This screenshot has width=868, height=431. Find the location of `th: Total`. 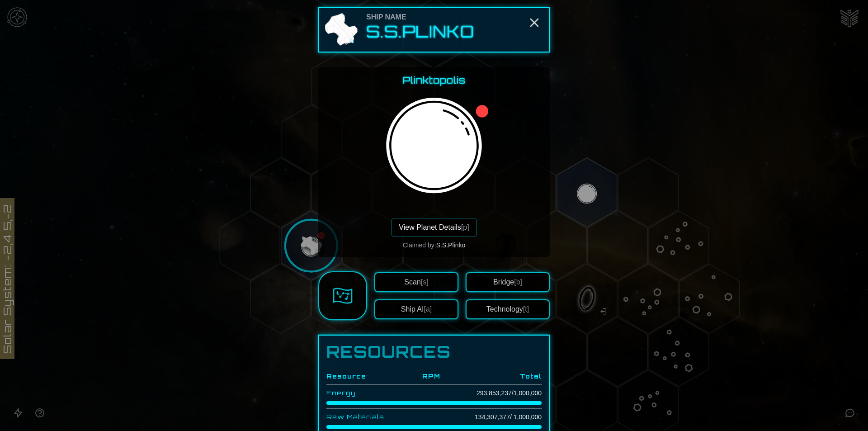

th: Total is located at coordinates (491, 376).